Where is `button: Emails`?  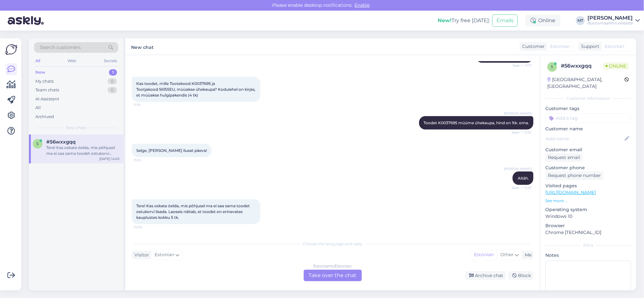 button: Emails is located at coordinates (505, 20).